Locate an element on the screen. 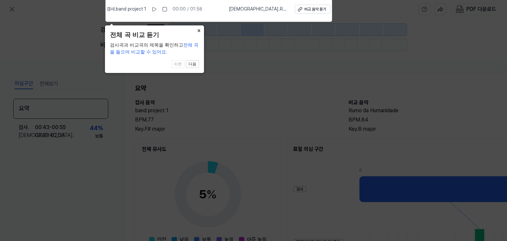  button: 다음 is located at coordinates (193, 64).